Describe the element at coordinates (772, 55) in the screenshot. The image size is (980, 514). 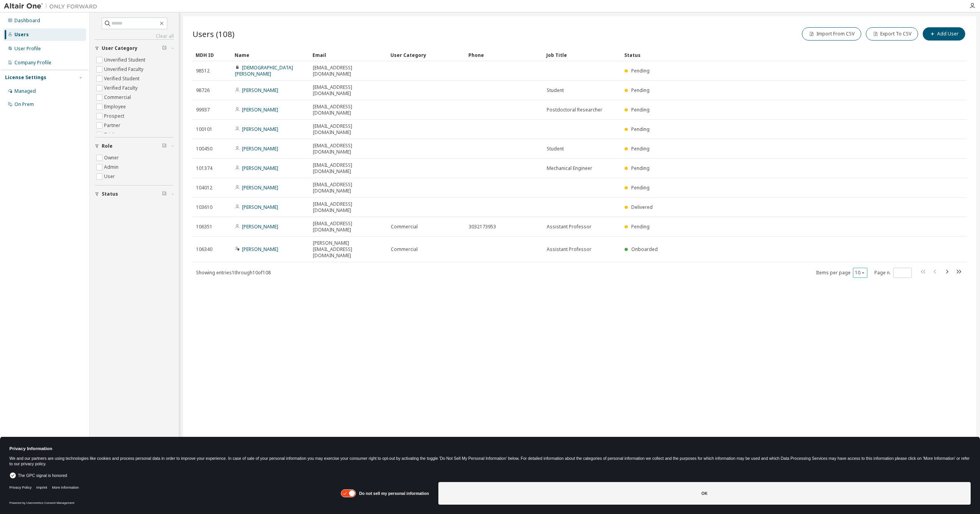
I see `div: Status` at that location.